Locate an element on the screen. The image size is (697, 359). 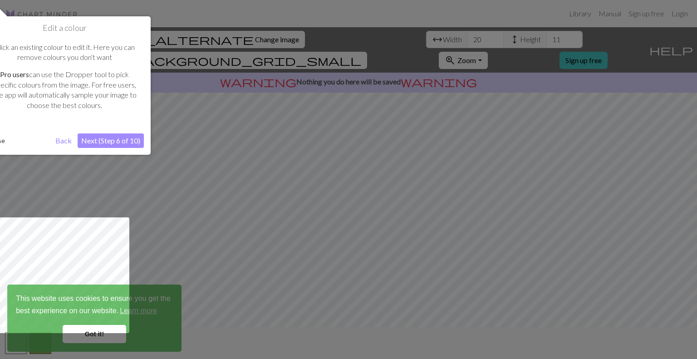
button: Back is located at coordinates (63, 141).